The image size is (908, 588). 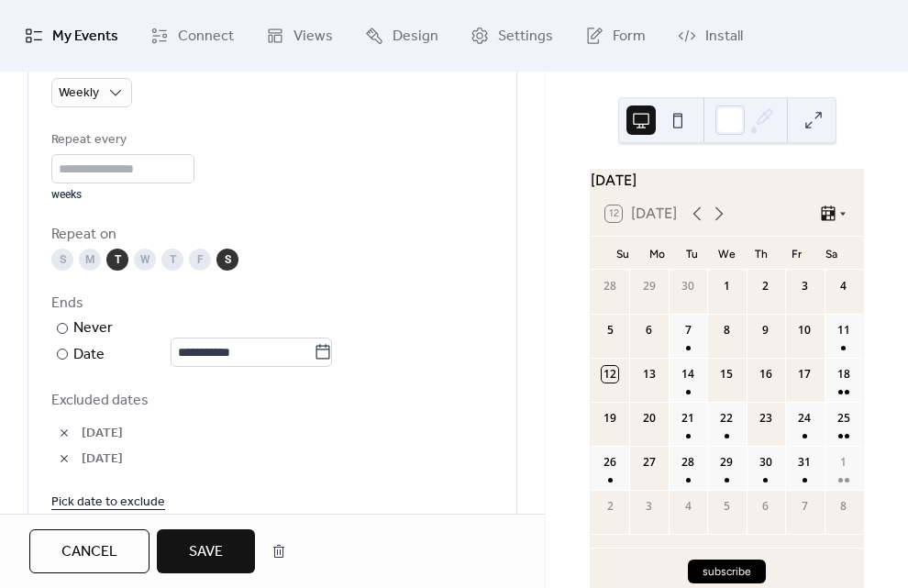 I want to click on div: 27, so click(x=649, y=462).